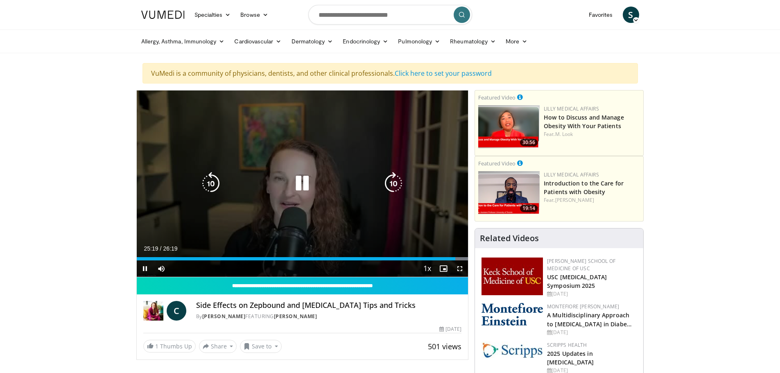 The image size is (780, 373). What do you see at coordinates (365, 41) in the screenshot?
I see `a: Endocrinology` at bounding box center [365, 41].